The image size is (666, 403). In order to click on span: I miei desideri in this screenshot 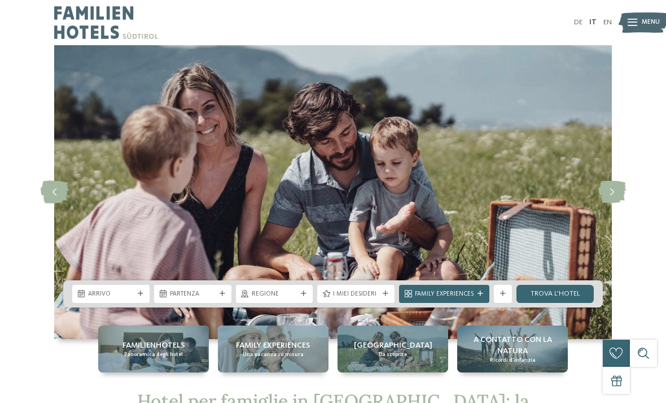, I will do `click(356, 294)`.